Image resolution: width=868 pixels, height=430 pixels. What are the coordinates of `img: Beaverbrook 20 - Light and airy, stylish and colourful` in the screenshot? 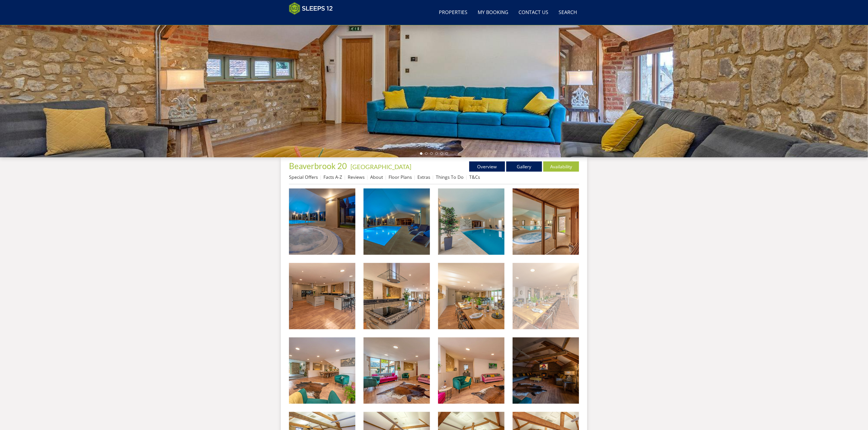 It's located at (322, 371).